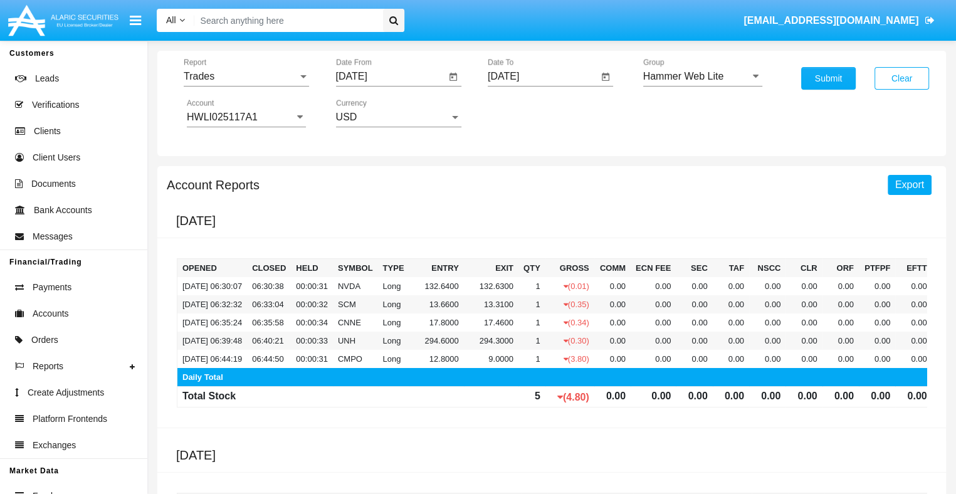  Describe the element at coordinates (913, 268) in the screenshot. I see `th: EFTT` at that location.